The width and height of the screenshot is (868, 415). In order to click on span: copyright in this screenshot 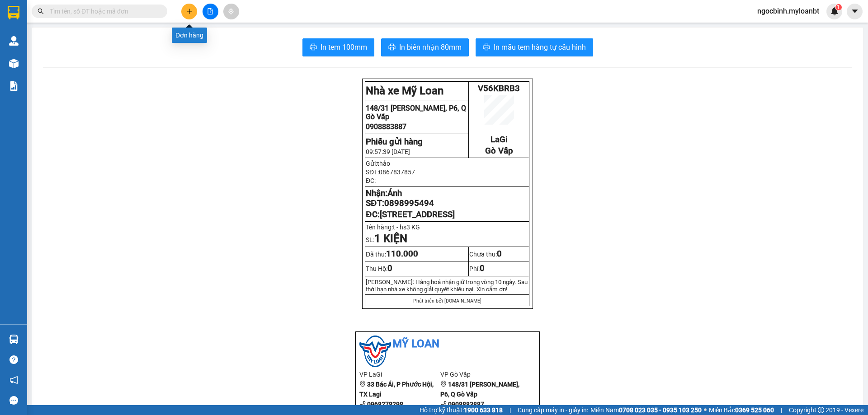, I will do `click(821, 410)`.